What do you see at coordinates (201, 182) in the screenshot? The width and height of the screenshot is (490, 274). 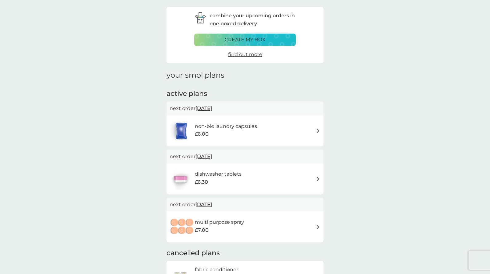 I see `span: £6.30` at bounding box center [201, 182].